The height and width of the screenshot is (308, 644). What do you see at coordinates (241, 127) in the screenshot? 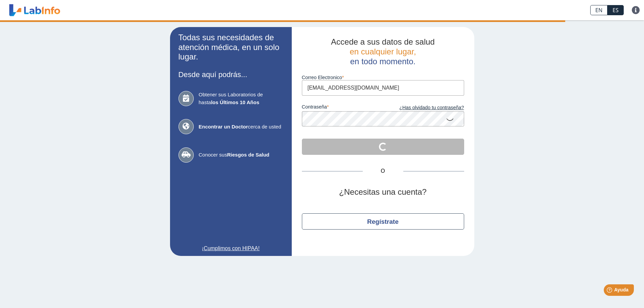
I see `span: cerca de usted` at bounding box center [241, 127].